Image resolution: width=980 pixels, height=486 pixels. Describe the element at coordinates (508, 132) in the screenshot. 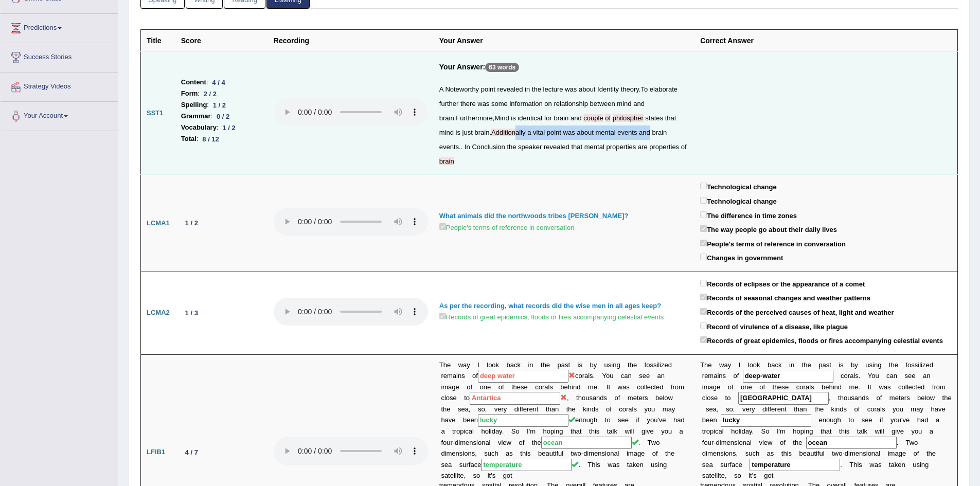

I see `span: A comma may be missing after the conjunctive/linking adverb ‘Additionally’. (did you mean: Additi...` at that location.